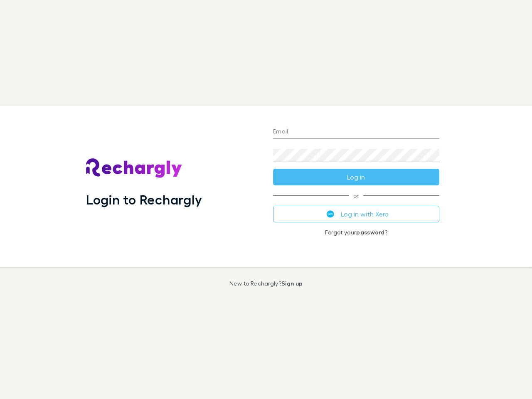 The height and width of the screenshot is (399, 532). What do you see at coordinates (356, 232) in the screenshot?
I see `p: Forgot your ?` at bounding box center [356, 232].